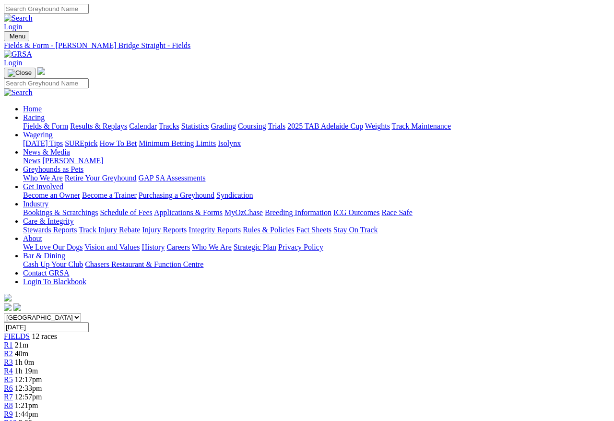  What do you see at coordinates (317, 143) in the screenshot?
I see `div: Wagering` at bounding box center [317, 143].